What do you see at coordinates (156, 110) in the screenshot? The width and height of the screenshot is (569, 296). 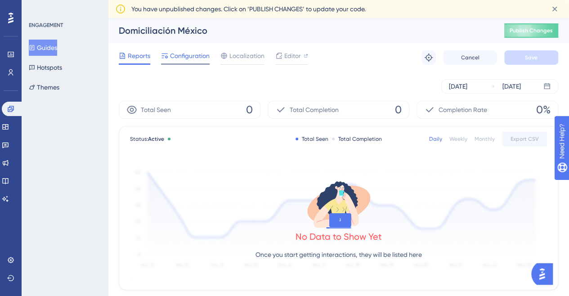 I see `span: Total Seen` at bounding box center [156, 110].